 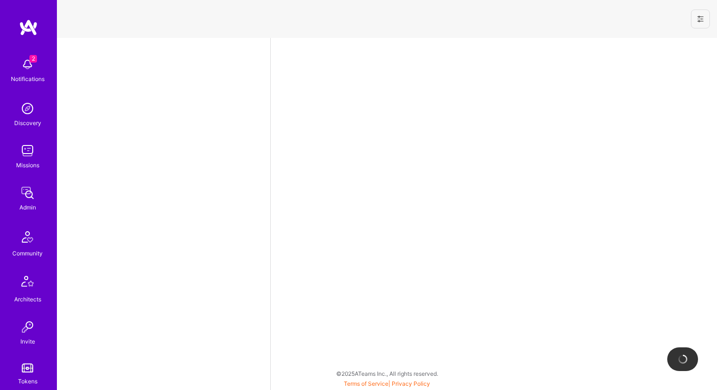 I want to click on div: Missions, so click(x=28, y=165).